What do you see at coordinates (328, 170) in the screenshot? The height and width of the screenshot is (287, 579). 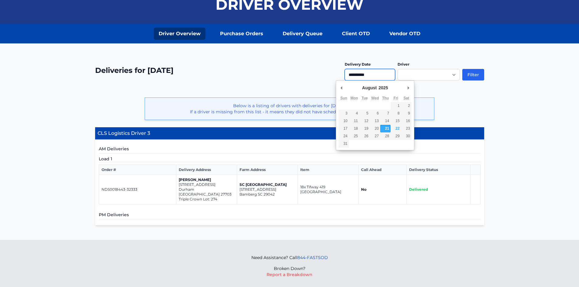 I see `th: Item` at bounding box center [328, 170].